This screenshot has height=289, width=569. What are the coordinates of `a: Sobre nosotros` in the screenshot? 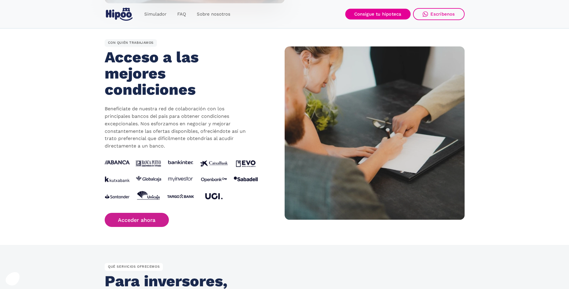 It's located at (214, 14).